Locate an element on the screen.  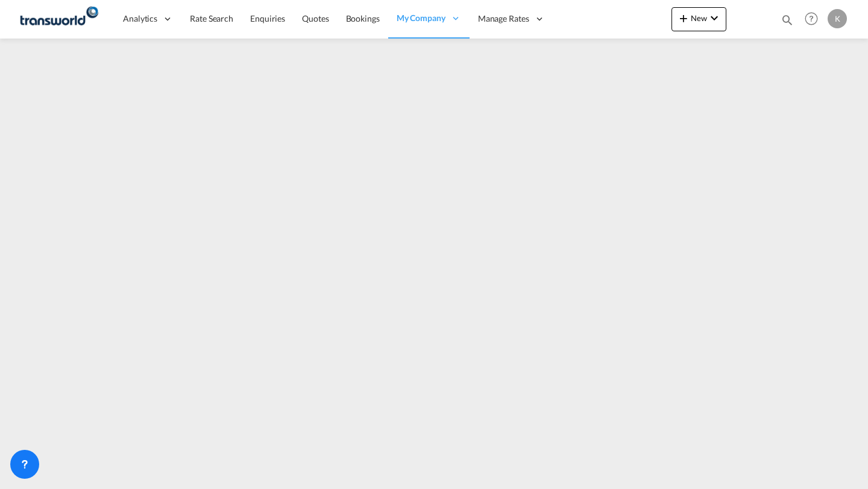
div: icon-magnify is located at coordinates (787, 22).